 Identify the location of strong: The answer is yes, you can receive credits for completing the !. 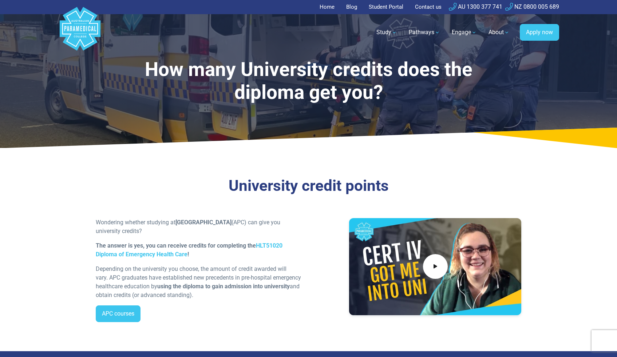
(189, 250).